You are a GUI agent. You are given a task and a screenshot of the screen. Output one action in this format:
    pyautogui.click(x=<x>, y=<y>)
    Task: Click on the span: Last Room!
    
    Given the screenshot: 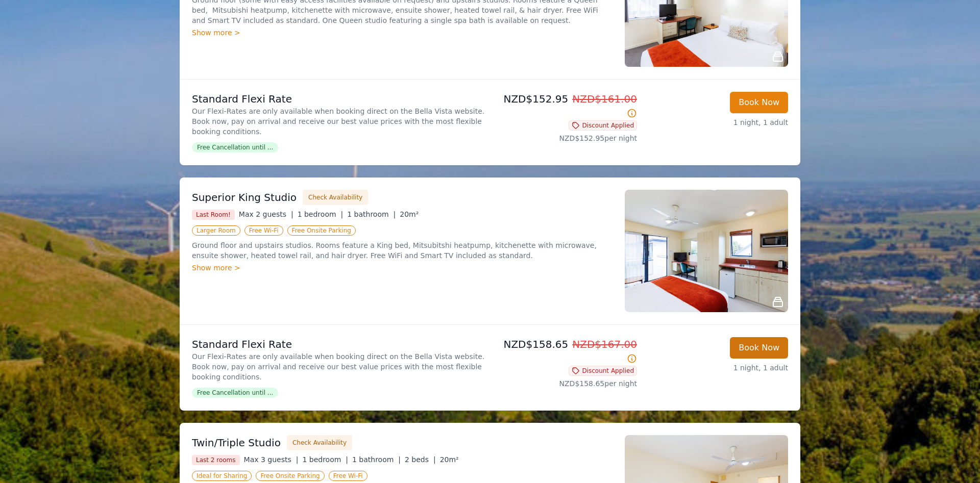 What is the action you would take?
    pyautogui.click(x=214, y=215)
    